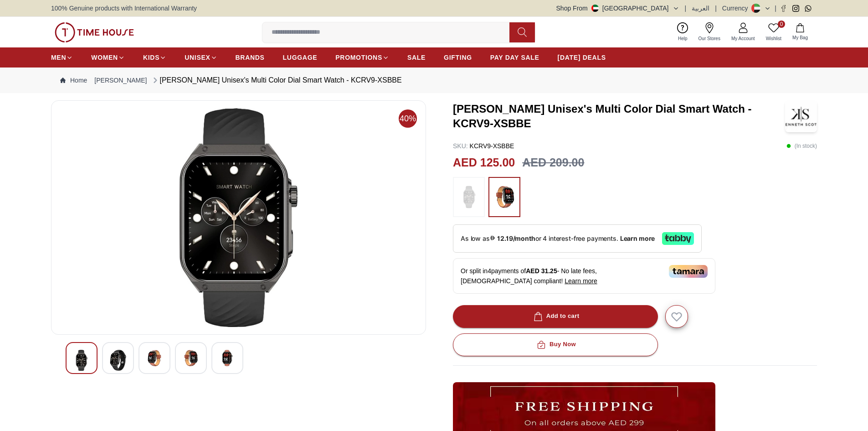  I want to click on span: Help, so click(682, 38).